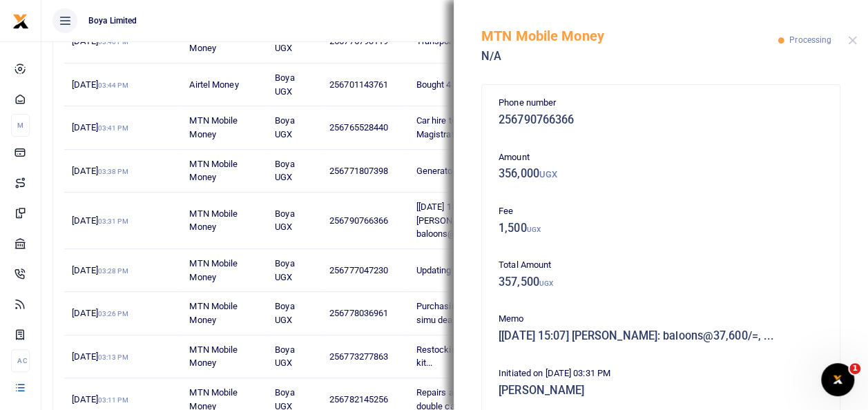 This screenshot has width=868, height=410. Describe the element at coordinates (630, 57) in the screenshot. I see `h5: N/A` at that location.